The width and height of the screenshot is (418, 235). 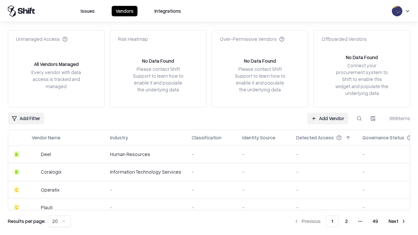 What do you see at coordinates (332, 221) in the screenshot?
I see `button: 1` at bounding box center [332, 221].